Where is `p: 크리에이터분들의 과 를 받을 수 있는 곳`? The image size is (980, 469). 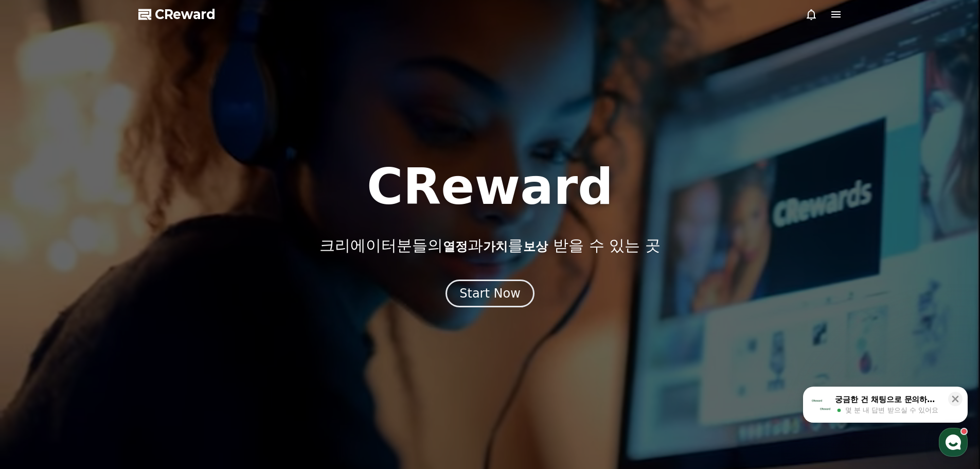 p: 크리에이터분들의 과 를 받을 수 있는 곳 is located at coordinates (490, 245).